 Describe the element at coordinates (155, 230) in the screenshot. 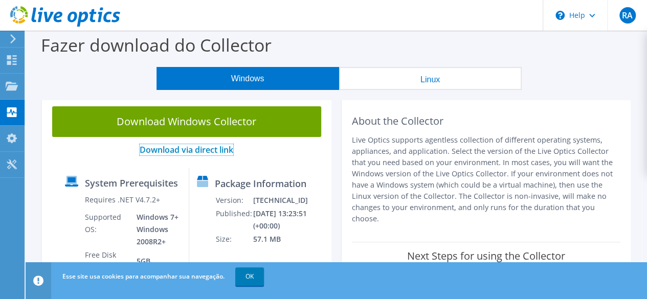

I see `td: Windows 7+ Windows 2008R2+` at that location.